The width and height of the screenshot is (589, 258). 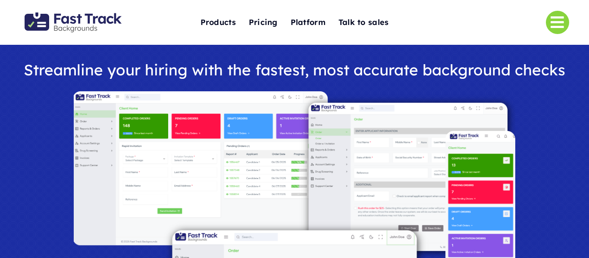 I want to click on span: Products, so click(x=218, y=22).